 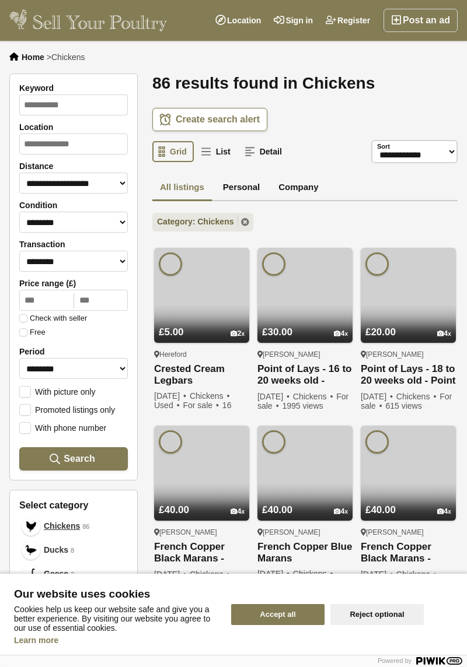 What do you see at coordinates (408, 324) in the screenshot?
I see `a: £20.00 4` at bounding box center [408, 324].